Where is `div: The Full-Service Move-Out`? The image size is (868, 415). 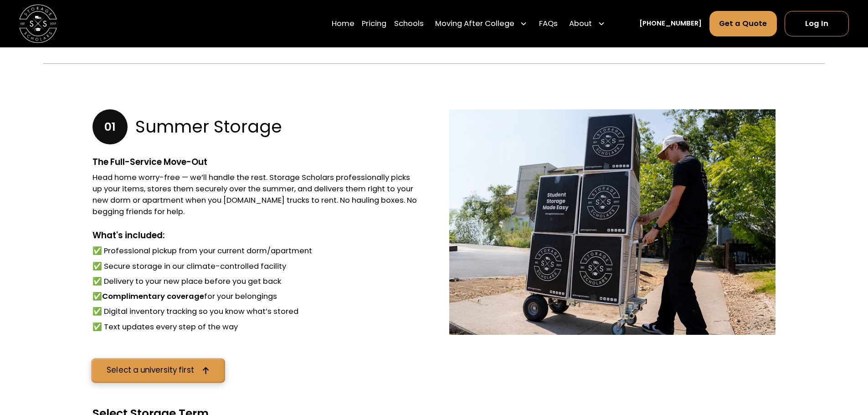
div: The Full-Service Move-Out is located at coordinates (255, 162).